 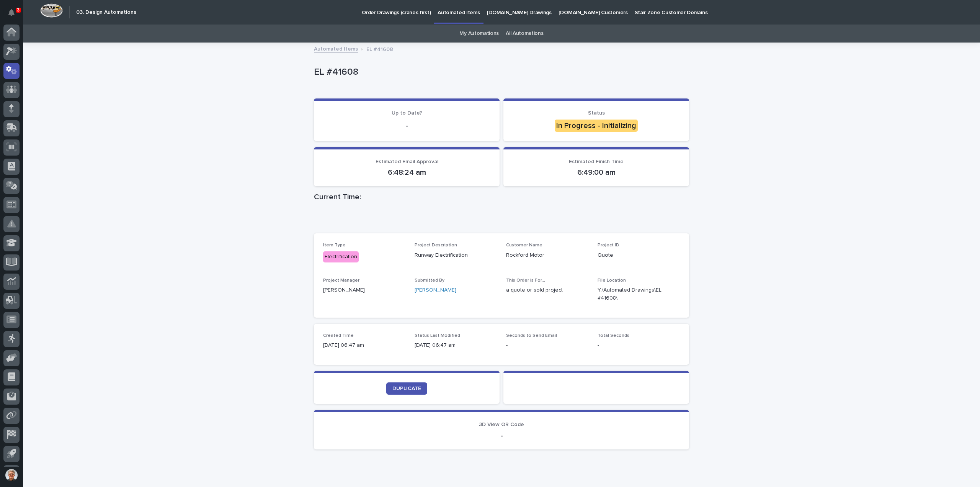 What do you see at coordinates (638, 255) in the screenshot?
I see `p: Quote` at bounding box center [638, 255].